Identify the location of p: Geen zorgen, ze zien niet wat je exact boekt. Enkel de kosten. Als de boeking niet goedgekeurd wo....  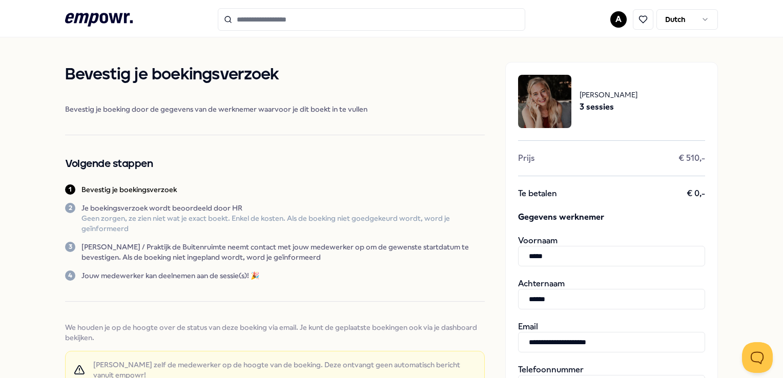
(283, 223).